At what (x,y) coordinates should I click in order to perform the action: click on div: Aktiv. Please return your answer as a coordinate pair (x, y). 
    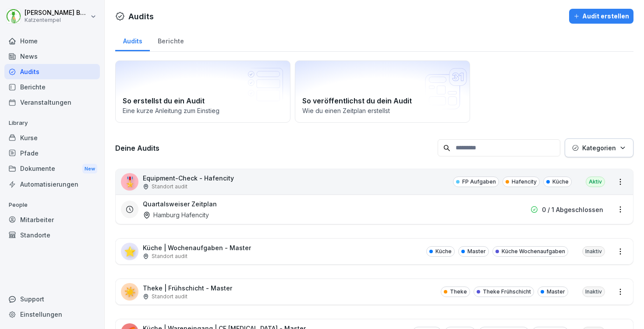
    Looking at the image, I should click on (595, 182).